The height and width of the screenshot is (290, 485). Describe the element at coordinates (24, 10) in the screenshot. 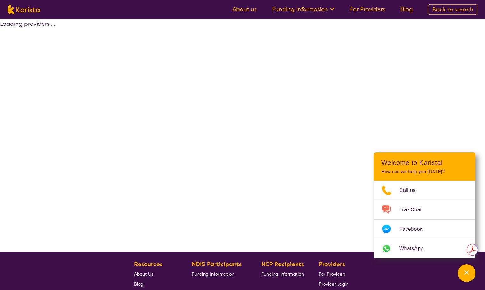

I see `img: Karista logo` at that location.